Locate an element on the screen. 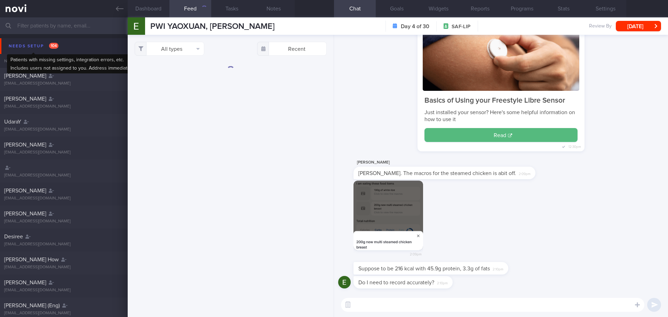 The image size is (668, 317). span: Do I need to record accurately? is located at coordinates (396, 282).